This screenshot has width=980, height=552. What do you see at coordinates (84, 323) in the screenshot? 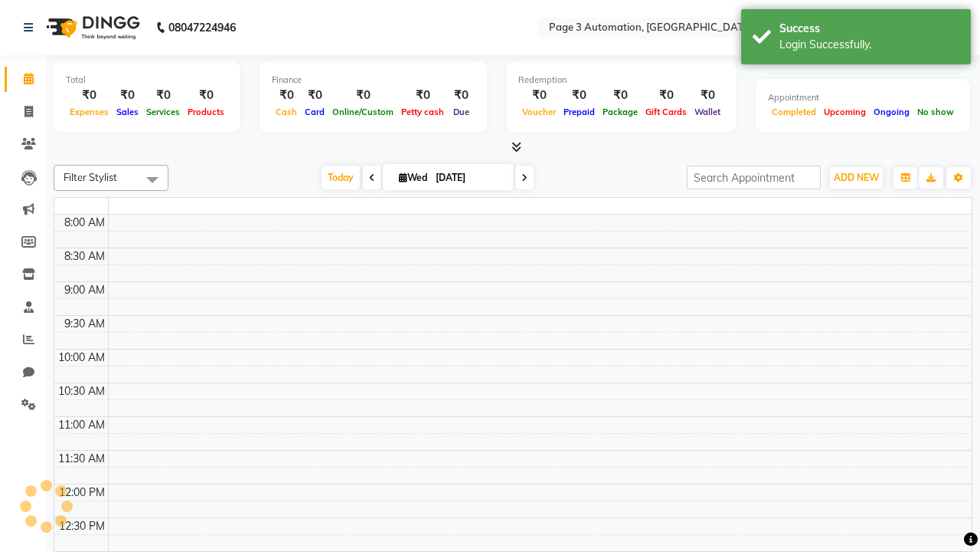
I see `div: 9:30 AM` at bounding box center [84, 323].